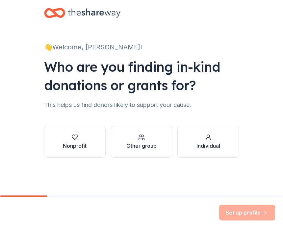  What do you see at coordinates (208, 142) in the screenshot?
I see `button: Individual` at bounding box center [208, 142].